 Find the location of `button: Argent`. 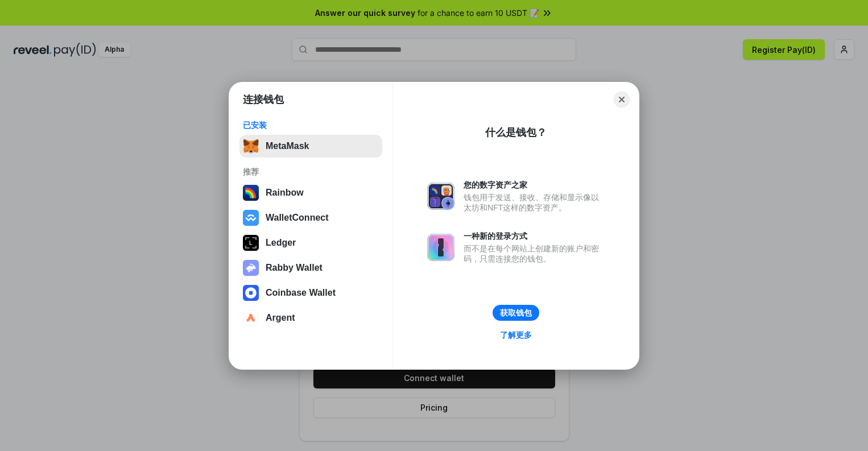

button: Argent is located at coordinates (310, 318).